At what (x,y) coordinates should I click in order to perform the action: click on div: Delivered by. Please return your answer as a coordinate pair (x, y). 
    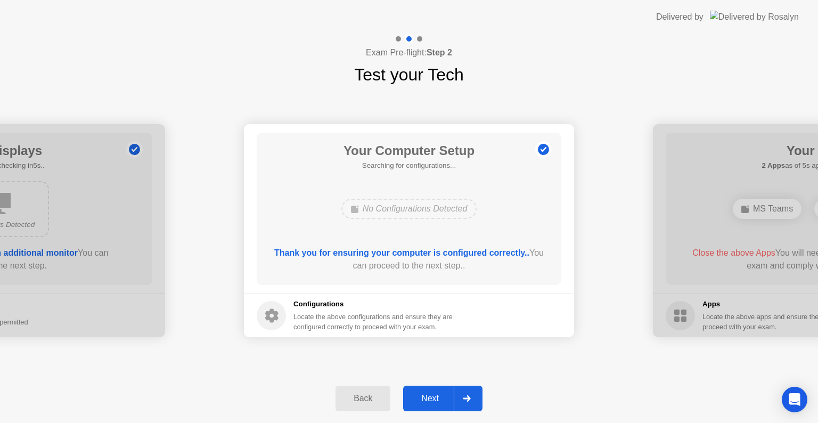
    Looking at the image, I should click on (680, 17).